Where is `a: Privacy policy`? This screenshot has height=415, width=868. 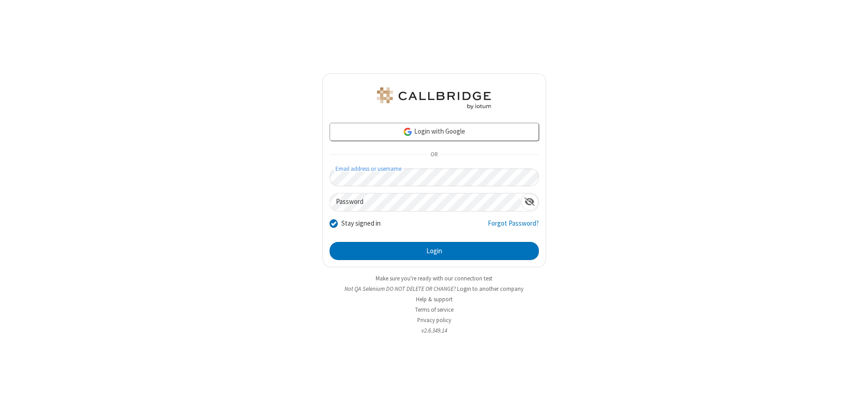
a: Privacy policy is located at coordinates (434, 320).